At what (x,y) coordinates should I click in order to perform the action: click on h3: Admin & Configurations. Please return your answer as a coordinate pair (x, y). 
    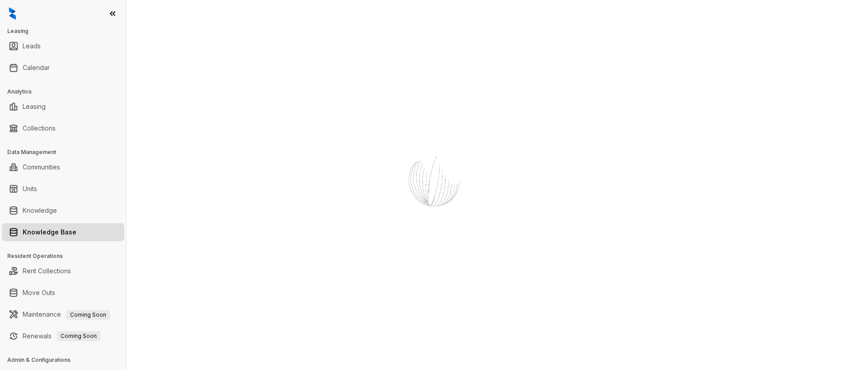
    Looking at the image, I should click on (66, 360).